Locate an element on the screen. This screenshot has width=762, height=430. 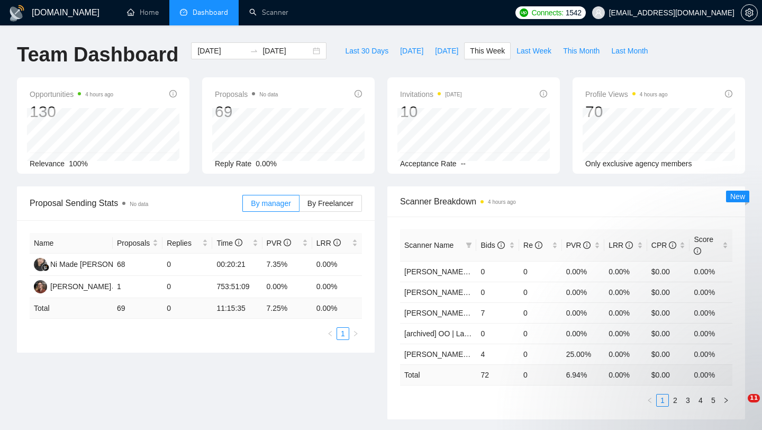
td: 11:15:35 is located at coordinates (237, 308).